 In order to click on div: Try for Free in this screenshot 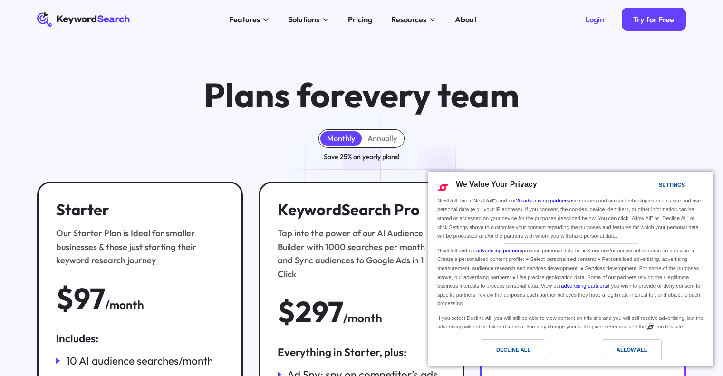, I will do `click(653, 19)`.